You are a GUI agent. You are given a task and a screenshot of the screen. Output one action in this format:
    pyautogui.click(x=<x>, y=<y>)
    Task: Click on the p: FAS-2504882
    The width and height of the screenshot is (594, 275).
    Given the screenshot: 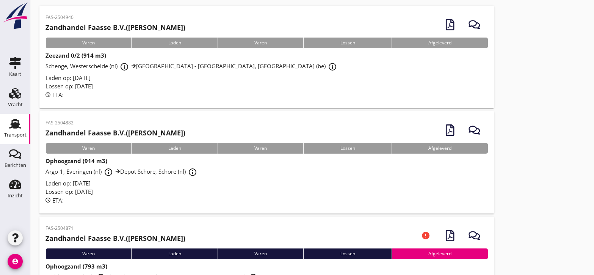 What is the action you would take?
    pyautogui.click(x=115, y=123)
    